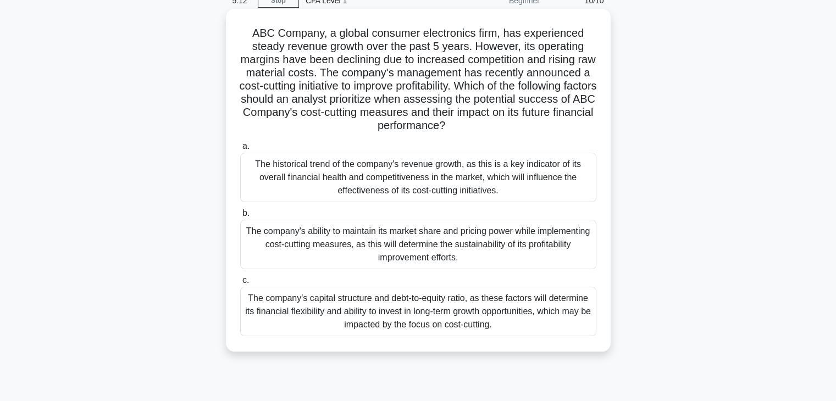 This screenshot has height=401, width=836. What do you see at coordinates (418, 312) in the screenshot?
I see `div: The company's capital structure and debt-to-equity ratio, as these factors will determine its fin...` at bounding box center [418, 312].